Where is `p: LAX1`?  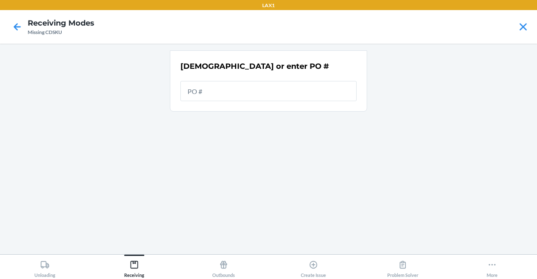
p: LAX1 is located at coordinates (269, 5).